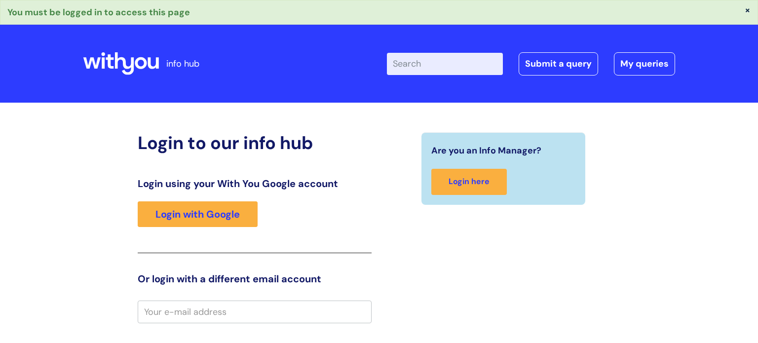 The width and height of the screenshot is (758, 343). What do you see at coordinates (486, 150) in the screenshot?
I see `span: Are you an Info Manager?` at bounding box center [486, 150].